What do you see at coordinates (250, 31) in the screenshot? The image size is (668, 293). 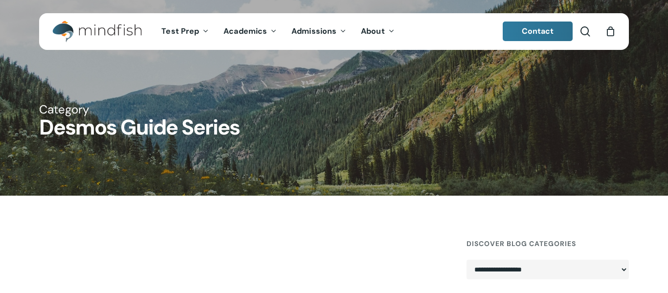 I see `a: Academics` at bounding box center [250, 31].